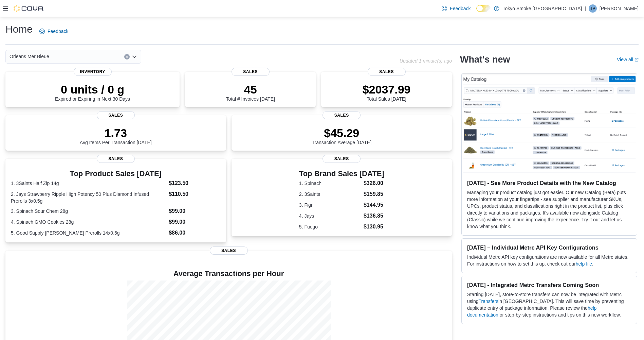 This screenshot has height=340, width=644. What do you see at coordinates (374, 194) in the screenshot?
I see `dd: $159.85` at bounding box center [374, 194].